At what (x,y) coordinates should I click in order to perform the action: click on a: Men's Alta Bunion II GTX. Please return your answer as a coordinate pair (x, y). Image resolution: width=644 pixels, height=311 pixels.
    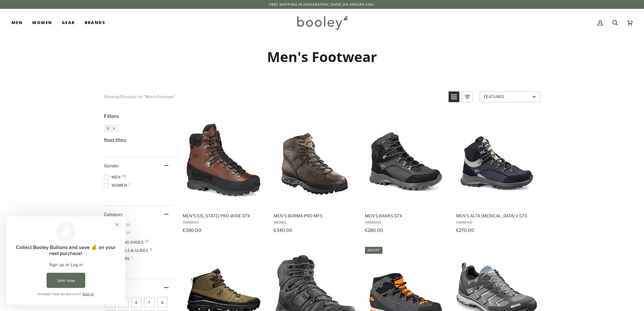
    Looking at the image, I should click on (496, 174).